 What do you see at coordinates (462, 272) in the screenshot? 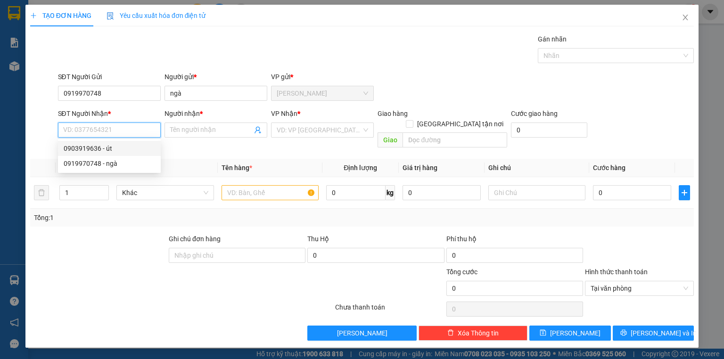
I see `span: Tổng cước` at bounding box center [462, 272].